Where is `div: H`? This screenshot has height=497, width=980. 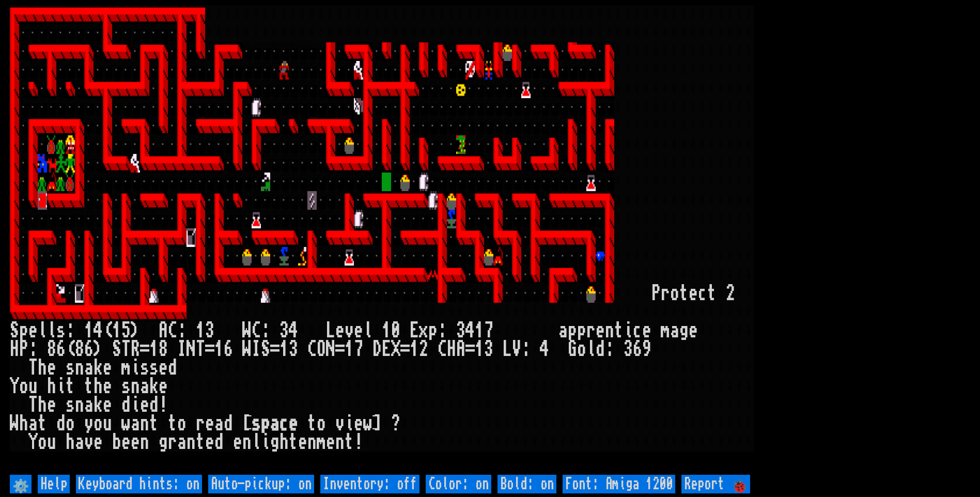 div: H is located at coordinates (14, 349).